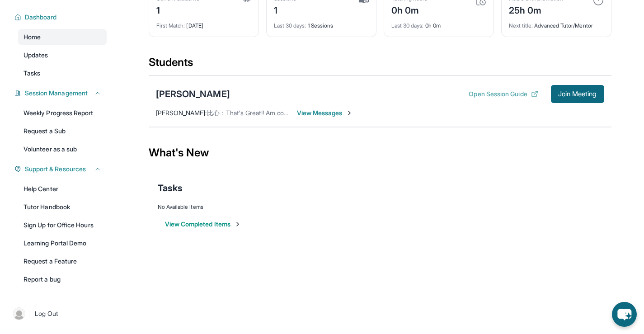 This screenshot has width=644, height=334. What do you see at coordinates (62, 73) in the screenshot?
I see `a: Tasks` at bounding box center [62, 73].